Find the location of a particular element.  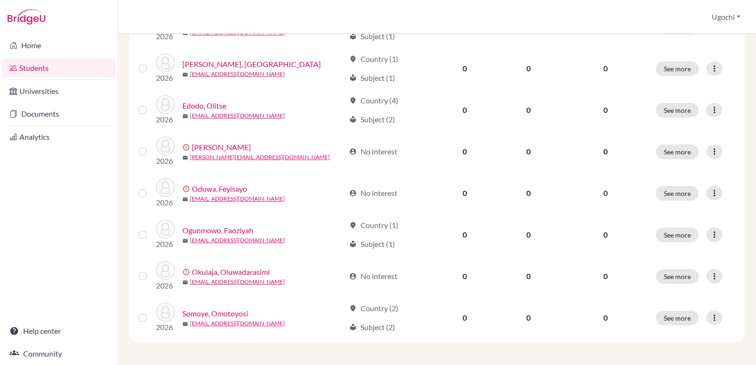

a: Somoye, Omotoyosi is located at coordinates (215, 314).